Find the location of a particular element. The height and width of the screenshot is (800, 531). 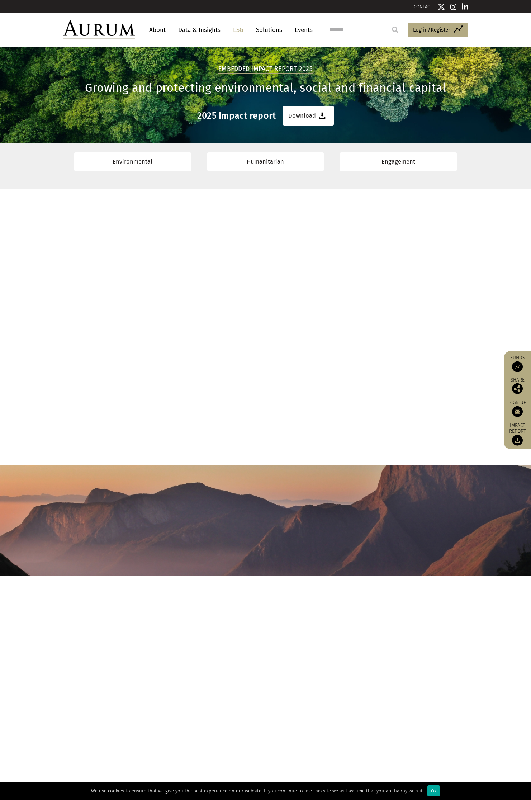

a: Impact report is located at coordinates (517, 434).